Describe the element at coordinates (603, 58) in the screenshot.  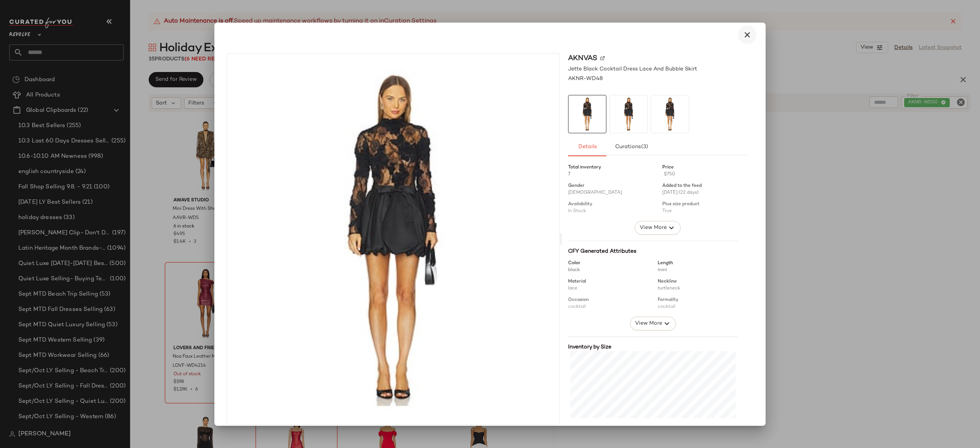
I see `img: svg%3e` at that location.